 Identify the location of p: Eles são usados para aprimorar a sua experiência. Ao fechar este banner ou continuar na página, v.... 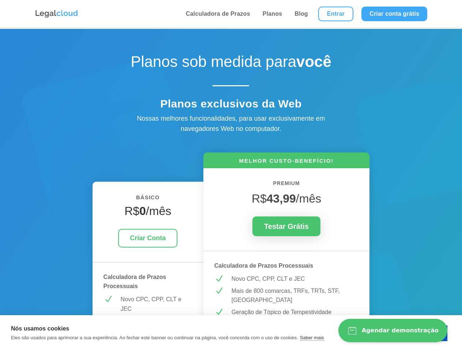
(154, 338).